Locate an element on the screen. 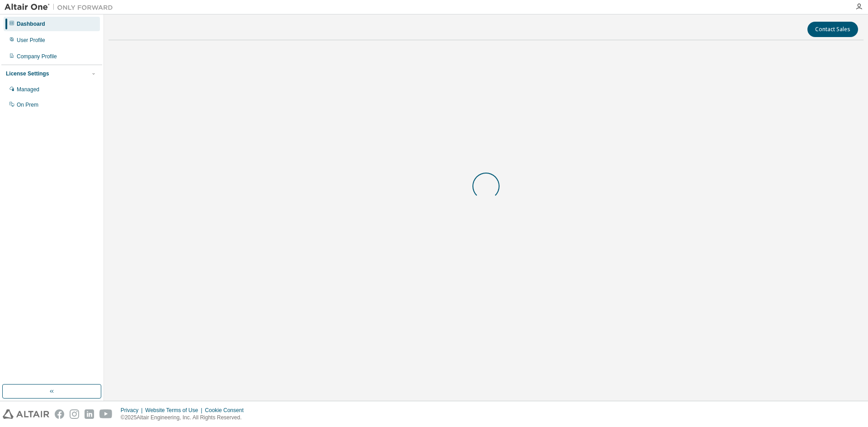  p: © 2025 Altair Engineering, Inc. All Rights Reserved. is located at coordinates (185, 417).